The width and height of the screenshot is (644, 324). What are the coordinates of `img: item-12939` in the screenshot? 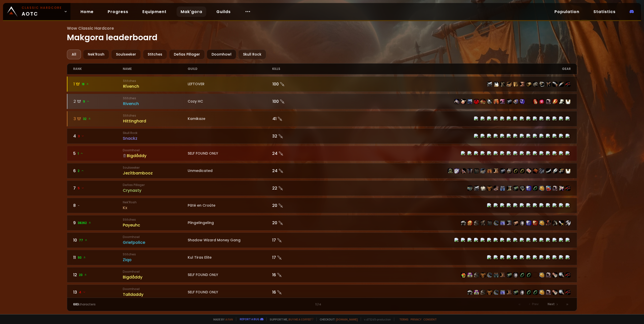 It's located at (555, 171).